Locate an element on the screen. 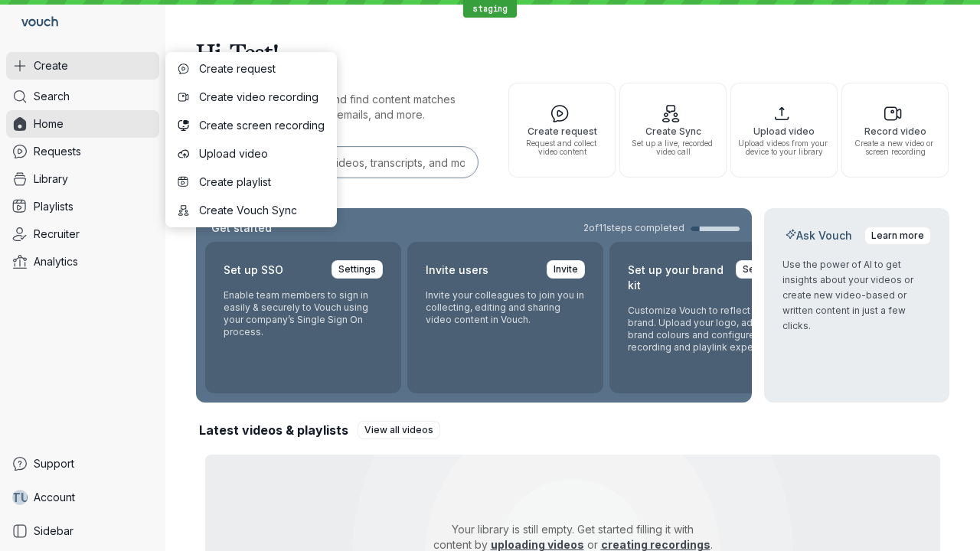 The image size is (980, 551). span: Playlists is located at coordinates (53, 207).